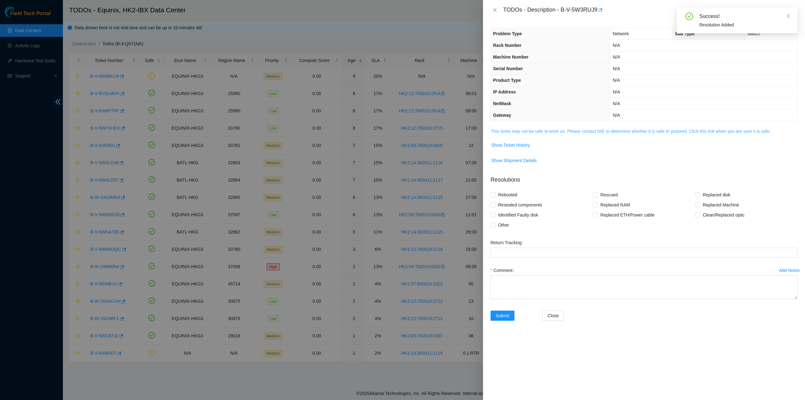 Image resolution: width=805 pixels, height=400 pixels. Describe the element at coordinates (631, 131) in the screenshot. I see `a: This ticket may not be safe to work on. Please contact NIE to determine whether it is safe to pro...` at that location.